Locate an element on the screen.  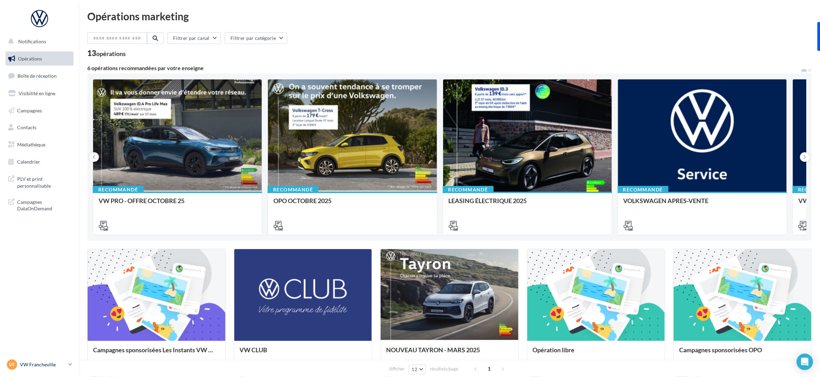
div: NOUVEAU TAYRON - MARS 2025 is located at coordinates (449, 353).